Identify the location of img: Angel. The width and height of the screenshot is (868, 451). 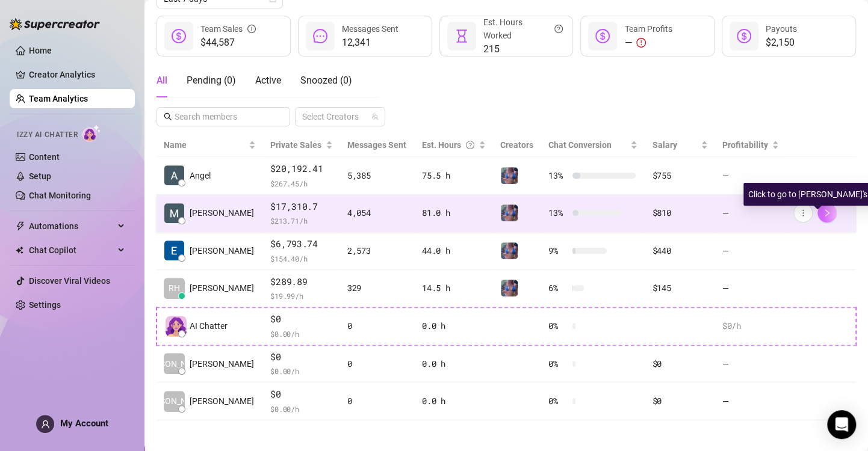
(174, 175).